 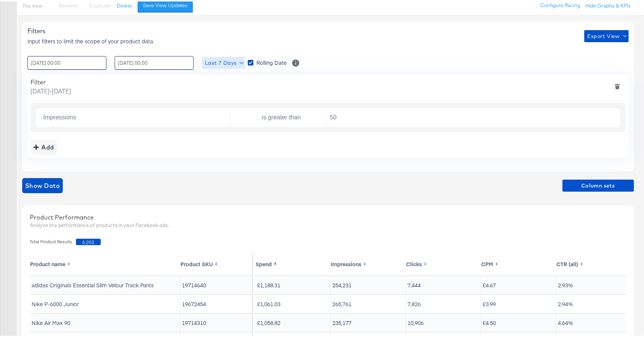 I want to click on div: Analyze the performance of products in your Facebook ads., so click(x=328, y=224).